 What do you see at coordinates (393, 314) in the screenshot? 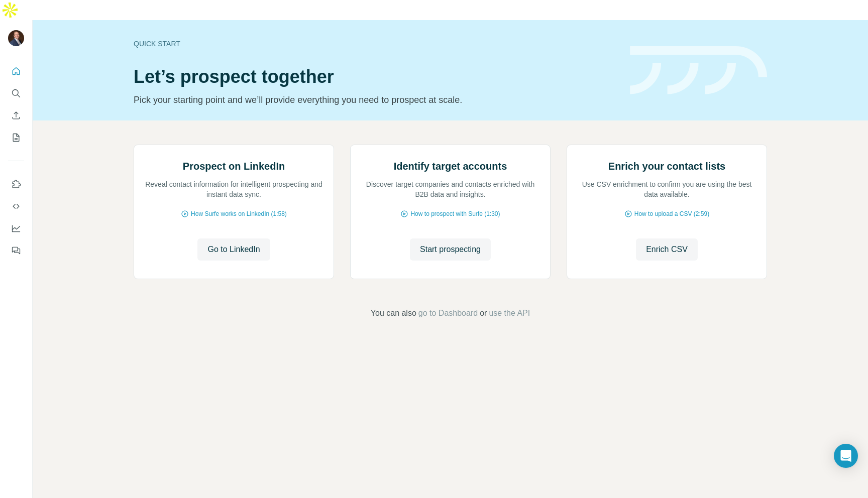
I see `span: You can also` at bounding box center [393, 314].